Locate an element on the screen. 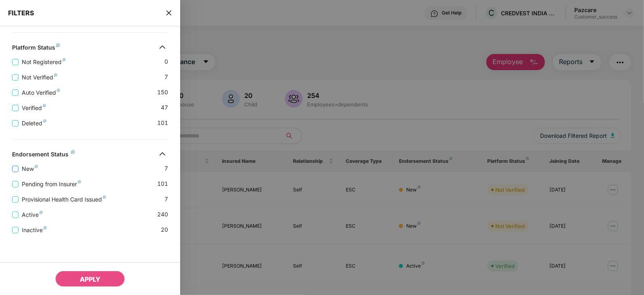 This screenshot has width=644, height=295. span: 240 is located at coordinates (162, 215).